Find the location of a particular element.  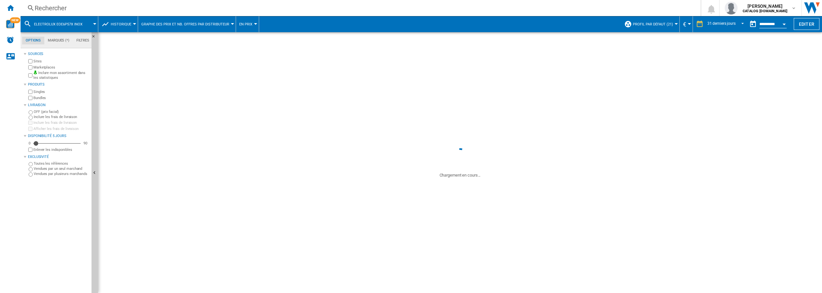

img: wise-card.svg is located at coordinates (10, 24).